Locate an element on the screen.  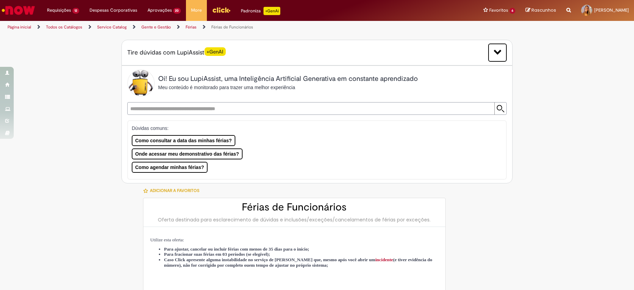
span: +GenAI is located at coordinates (215, 51).